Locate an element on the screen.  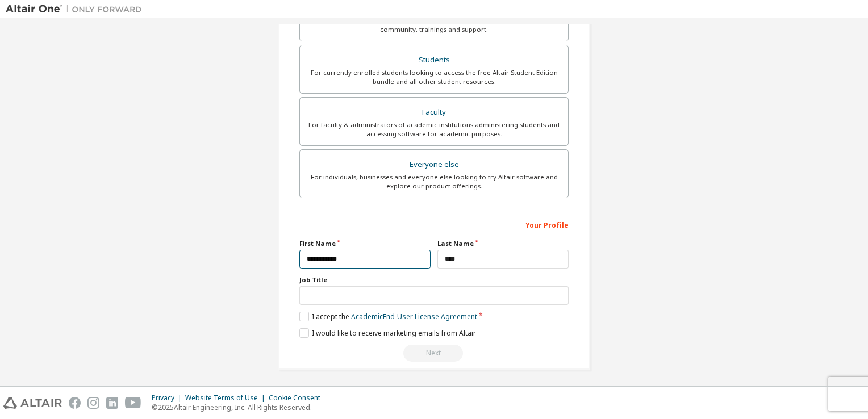
img: youtube.svg is located at coordinates (133, 403).